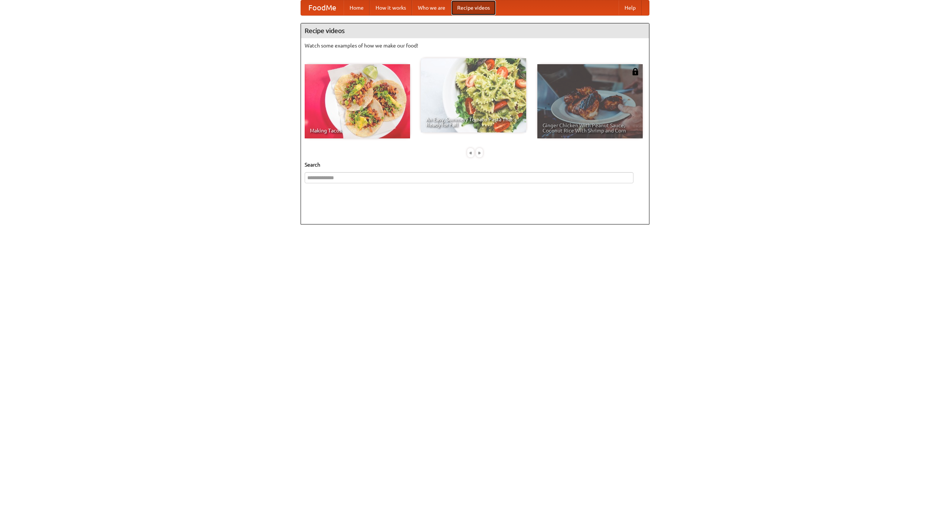 This screenshot has height=525, width=950. I want to click on a: Home, so click(357, 8).